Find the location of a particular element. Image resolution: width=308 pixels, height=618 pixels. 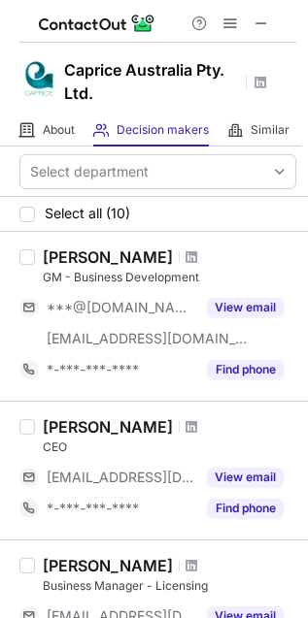

div: Business Manager - Licensing is located at coordinates (169, 586).